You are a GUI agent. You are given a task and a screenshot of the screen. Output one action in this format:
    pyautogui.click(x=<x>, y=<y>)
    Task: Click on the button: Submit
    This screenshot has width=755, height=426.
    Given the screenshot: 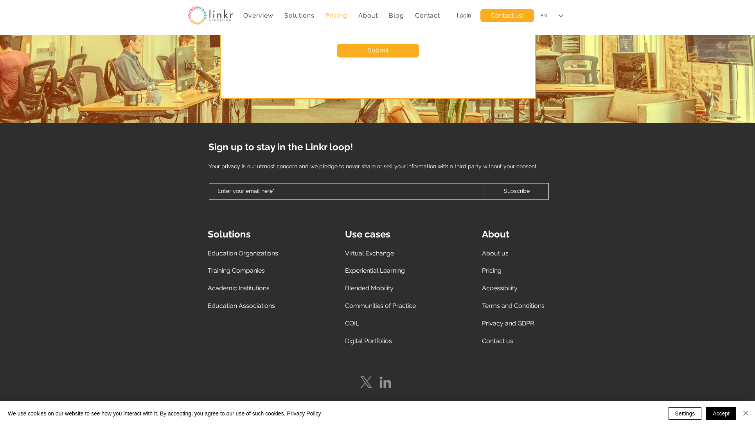 What is the action you would take?
    pyautogui.click(x=378, y=50)
    